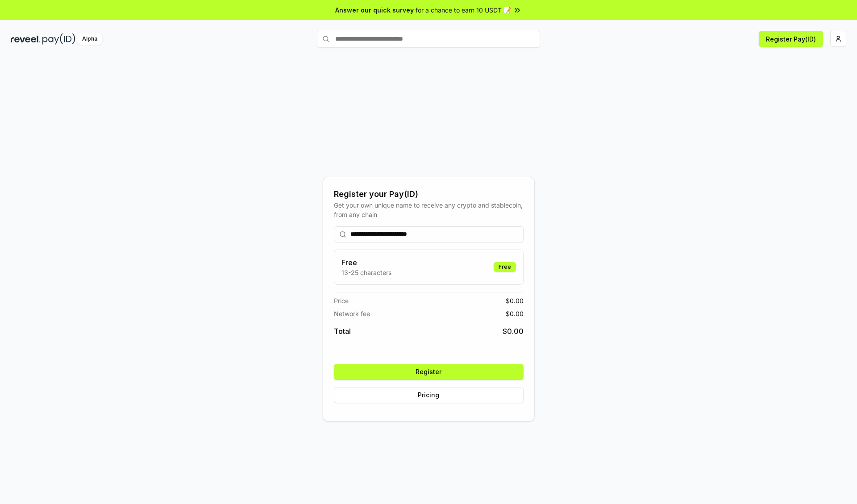 The image size is (857, 504). I want to click on div: Alpha, so click(89, 38).